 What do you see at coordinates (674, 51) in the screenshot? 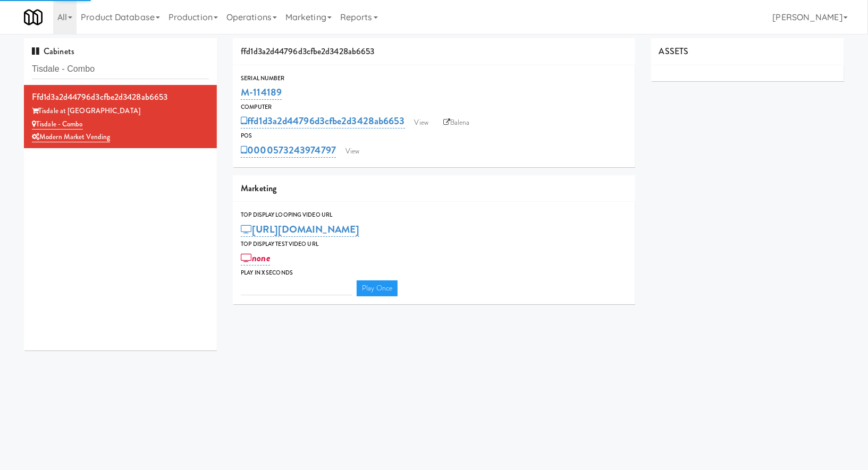
I see `span: ASSETS` at bounding box center [674, 51].